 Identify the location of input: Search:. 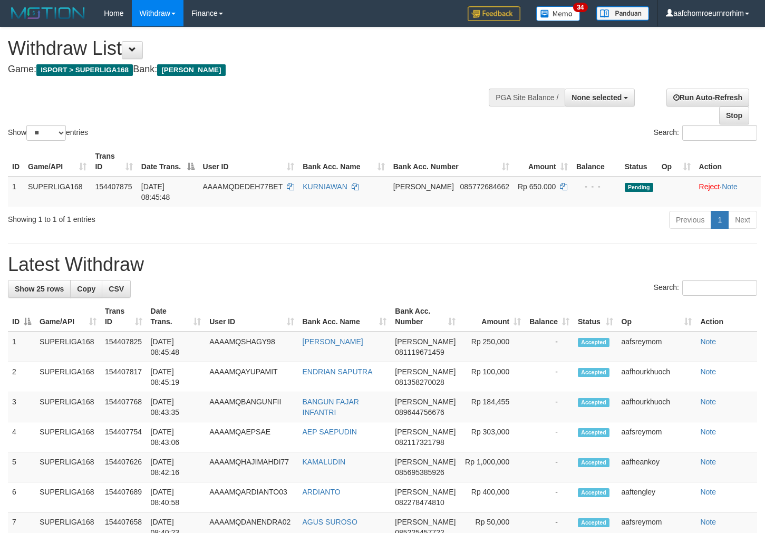
(720, 288).